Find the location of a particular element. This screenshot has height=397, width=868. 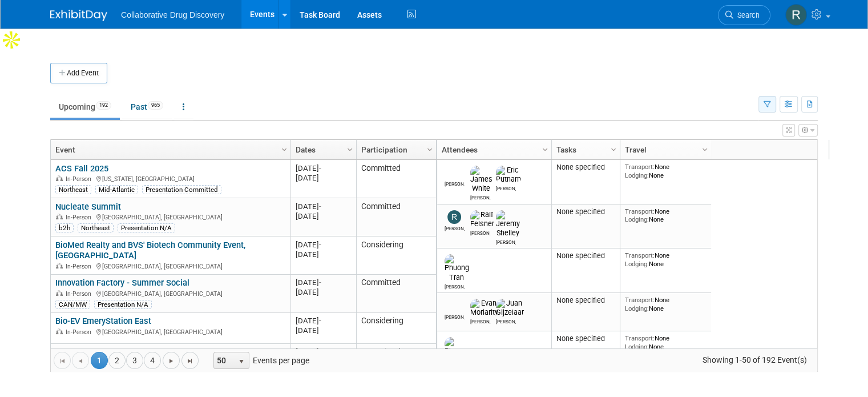

div: CAN/MW is located at coordinates (73, 305).